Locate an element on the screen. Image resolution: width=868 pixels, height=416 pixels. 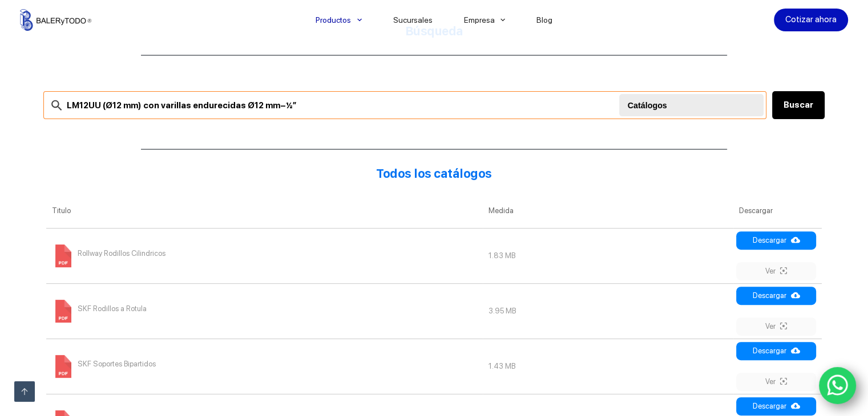
td: 1.83 MB is located at coordinates (608, 256).